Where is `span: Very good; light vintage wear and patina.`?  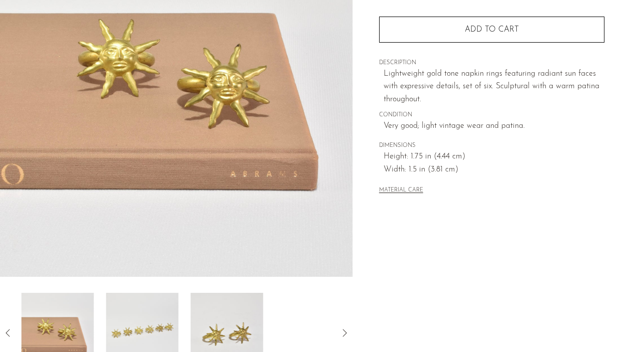 span: Very good; light vintage wear and patina. is located at coordinates (494, 126).